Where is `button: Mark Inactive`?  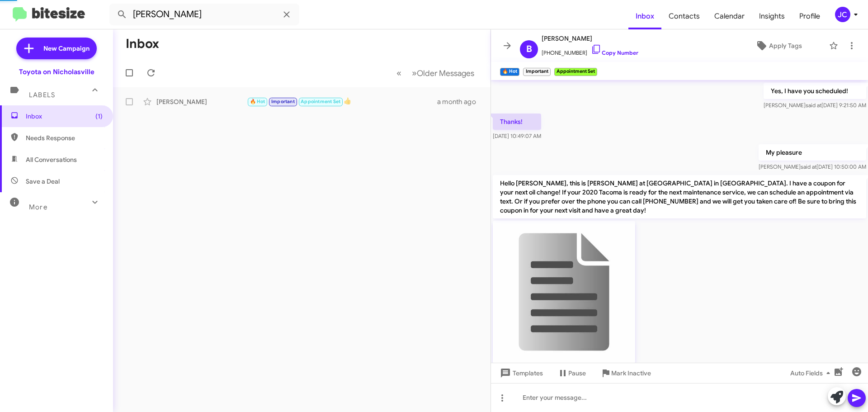 button: Mark Inactive is located at coordinates (626, 373).